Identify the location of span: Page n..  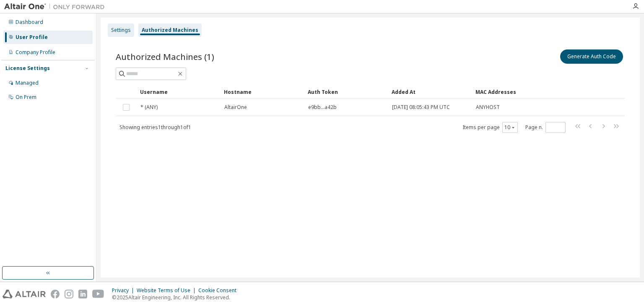
(545, 127).